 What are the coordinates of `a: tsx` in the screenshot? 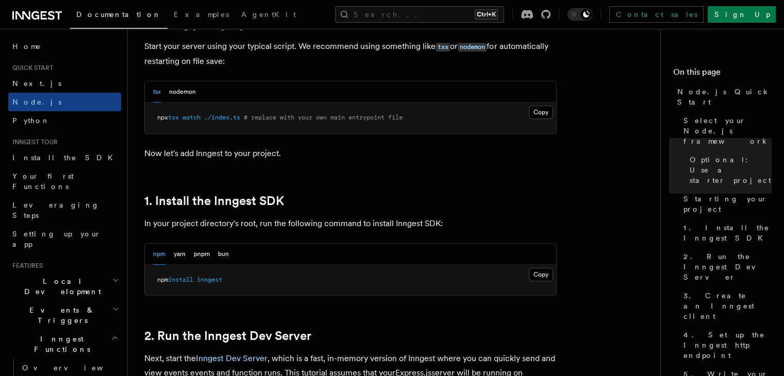 It's located at (443, 46).